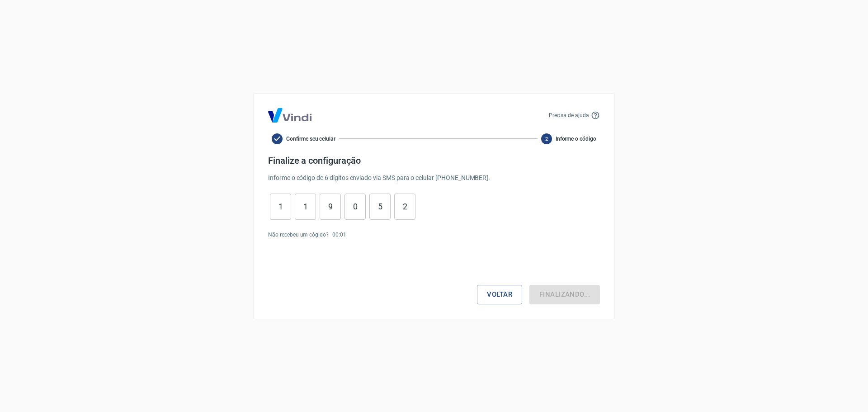 The width and height of the screenshot is (868, 412). Describe the element at coordinates (339, 235) in the screenshot. I see `p: 00 : 01` at that location.